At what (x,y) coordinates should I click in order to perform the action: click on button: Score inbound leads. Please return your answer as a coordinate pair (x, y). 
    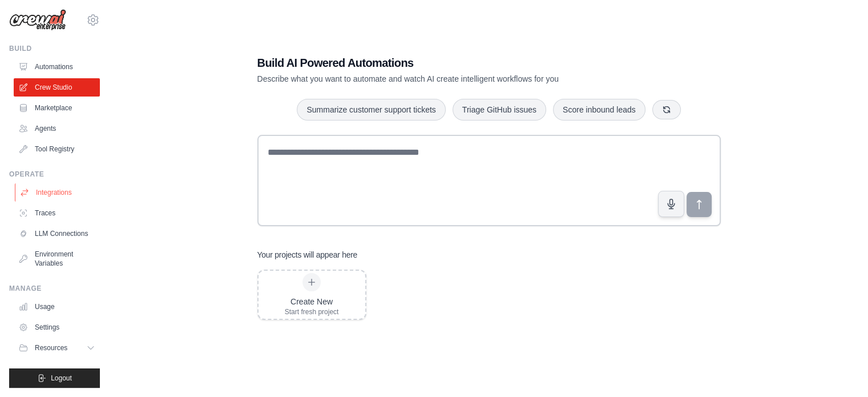
    Looking at the image, I should click on (600, 109).